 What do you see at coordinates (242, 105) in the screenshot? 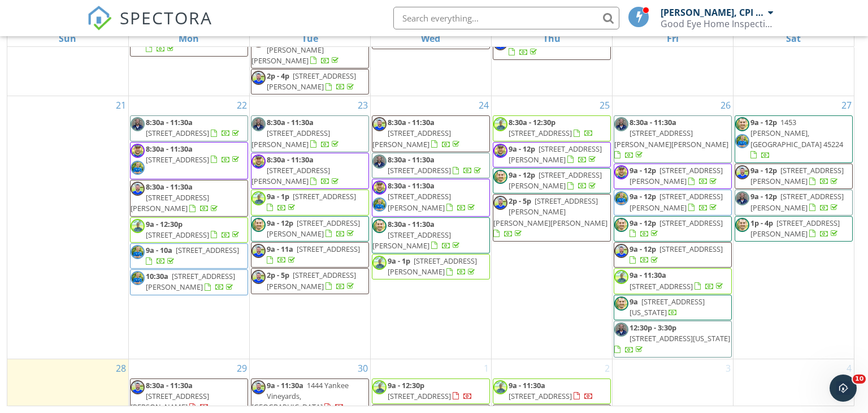
I see `a: Go to September 22, 2025` at bounding box center [242, 105].